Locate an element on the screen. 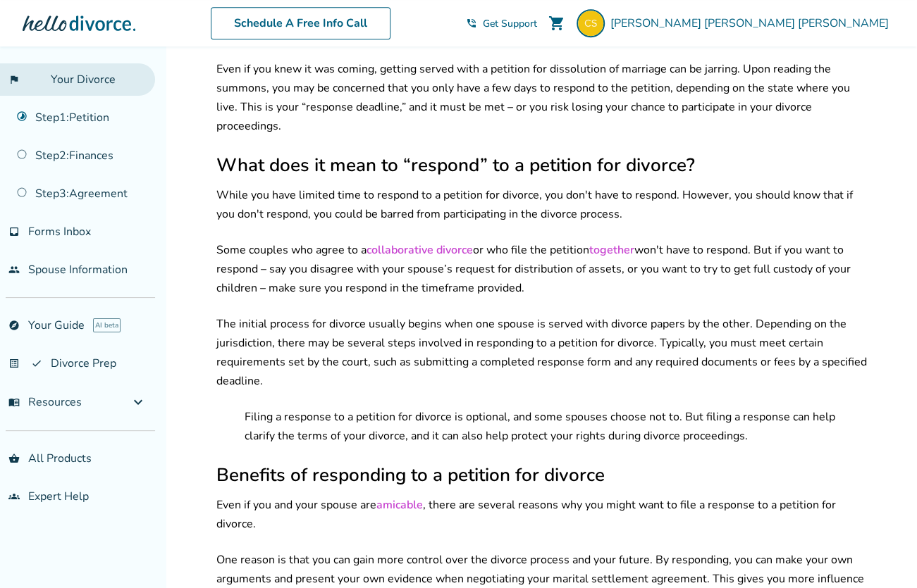 This screenshot has height=588, width=917. span: Get Support is located at coordinates (509, 23).